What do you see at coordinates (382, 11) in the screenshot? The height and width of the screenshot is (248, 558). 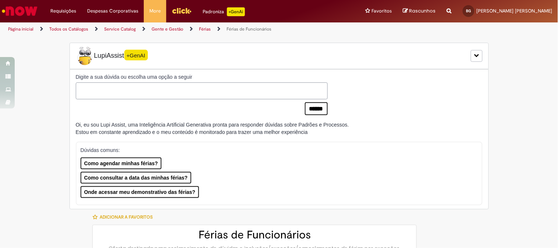 I see `span: Favoritos` at bounding box center [382, 11].